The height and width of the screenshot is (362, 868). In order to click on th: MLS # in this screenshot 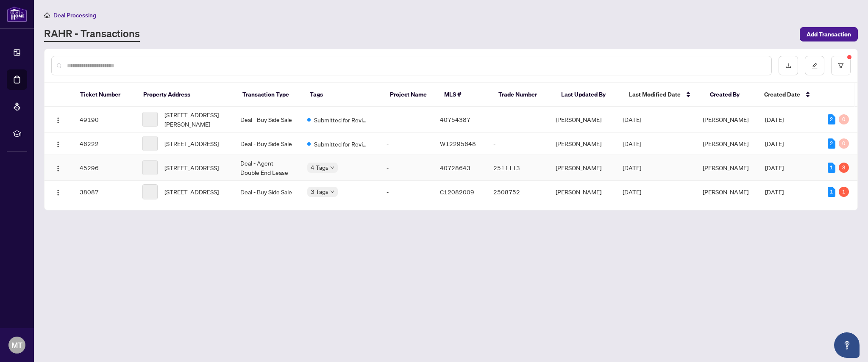, I will do `click(464, 95)`.